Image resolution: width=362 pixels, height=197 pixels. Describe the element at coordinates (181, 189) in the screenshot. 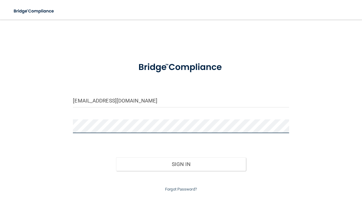

I see `a: Forgot Password?` at that location.